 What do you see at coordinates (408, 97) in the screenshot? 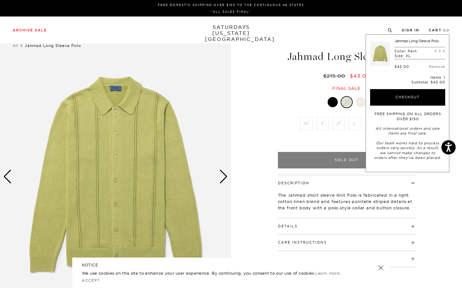
I see `button: Checkout` at bounding box center [408, 97].